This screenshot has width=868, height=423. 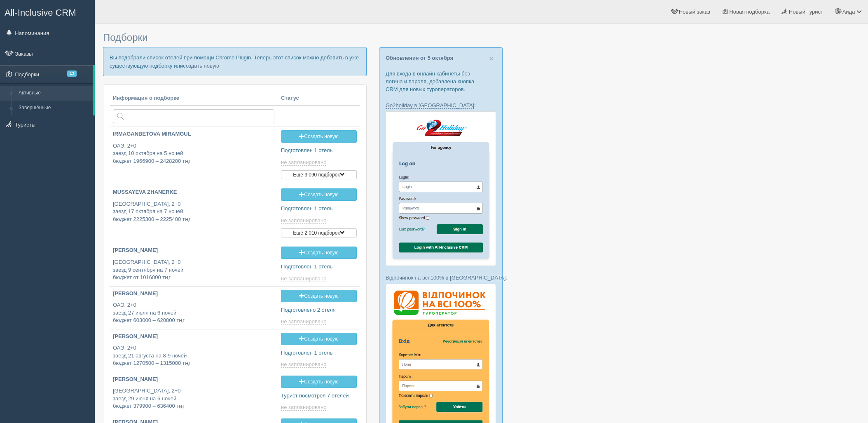 I want to click on img: go2holiday-login-via-crm-for-travel-agents.png, so click(x=441, y=189).